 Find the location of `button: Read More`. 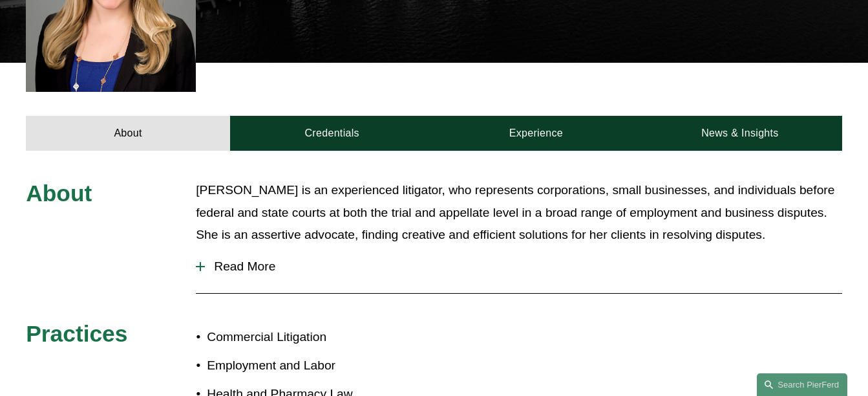

button: Read More is located at coordinates (518, 267).